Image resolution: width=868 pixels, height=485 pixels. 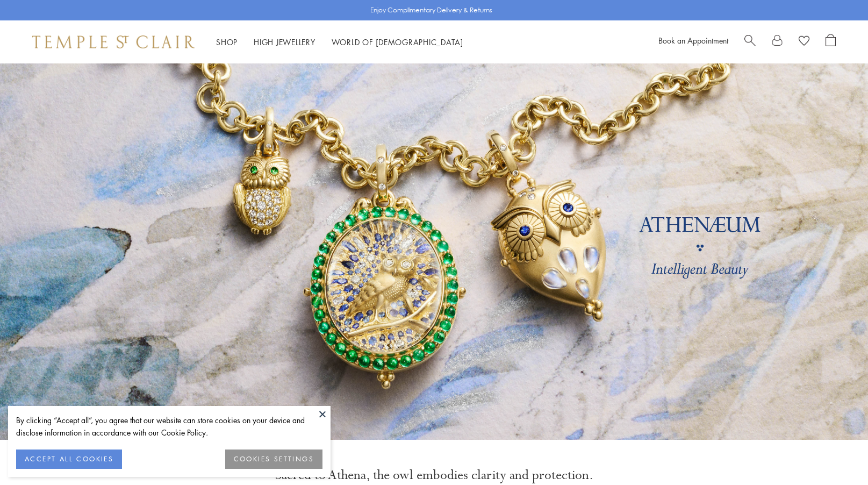 I want to click on a: ShopShop, so click(x=227, y=42).